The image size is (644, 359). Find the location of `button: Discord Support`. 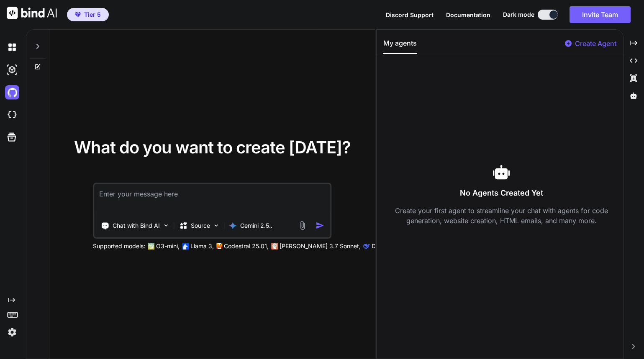

button: Discord Support is located at coordinates (410, 15).